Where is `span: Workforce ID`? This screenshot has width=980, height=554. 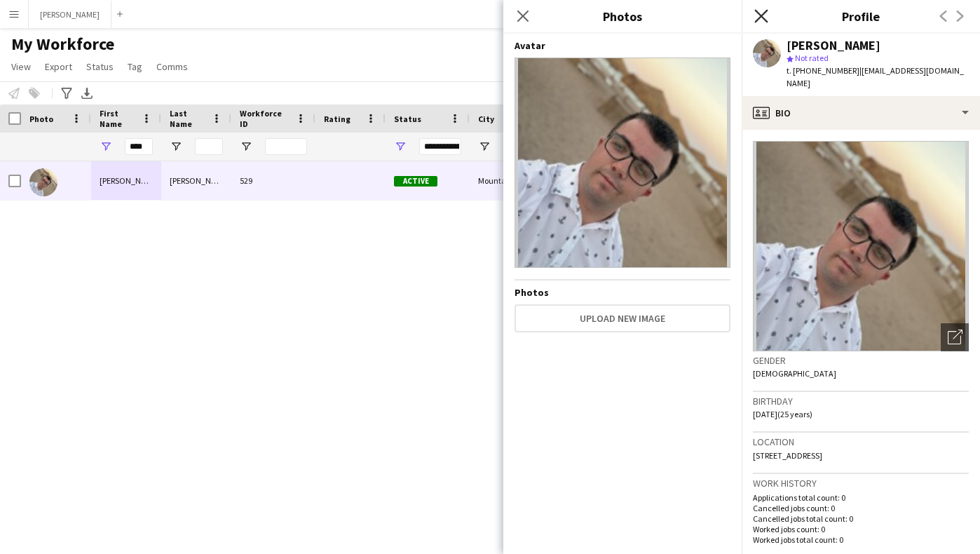 span: Workforce ID is located at coordinates (265, 118).